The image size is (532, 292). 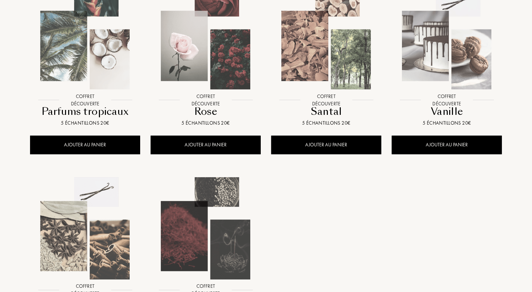 What do you see at coordinates (85, 228) in the screenshot?
I see `img: Épices chaudes` at bounding box center [85, 228].